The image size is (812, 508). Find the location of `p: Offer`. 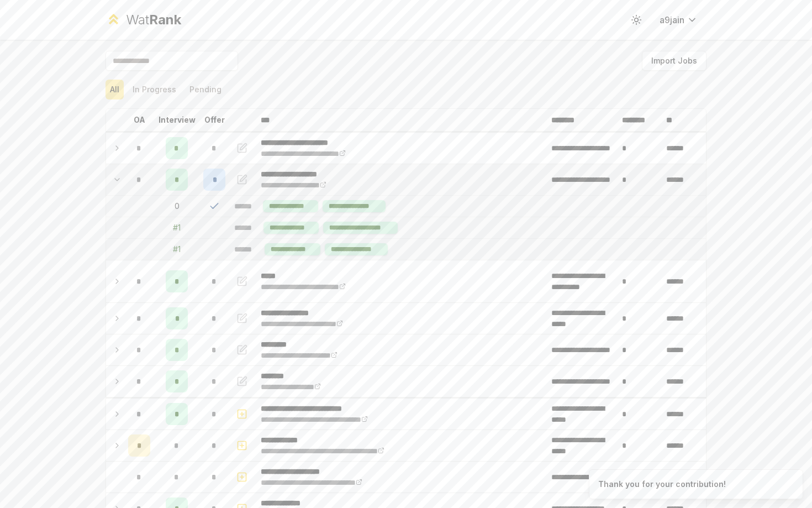

p: Offer is located at coordinates (214, 120).